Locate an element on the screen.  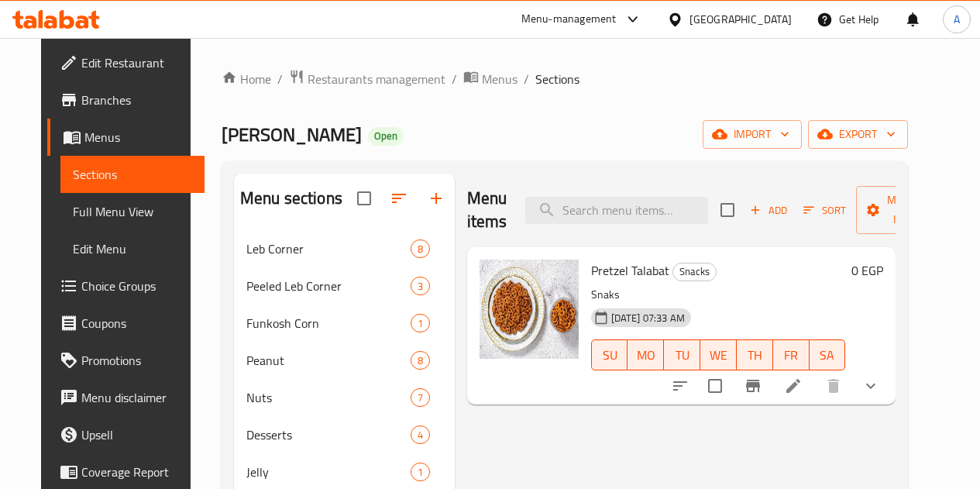
div: Desserts is located at coordinates (328, 435).